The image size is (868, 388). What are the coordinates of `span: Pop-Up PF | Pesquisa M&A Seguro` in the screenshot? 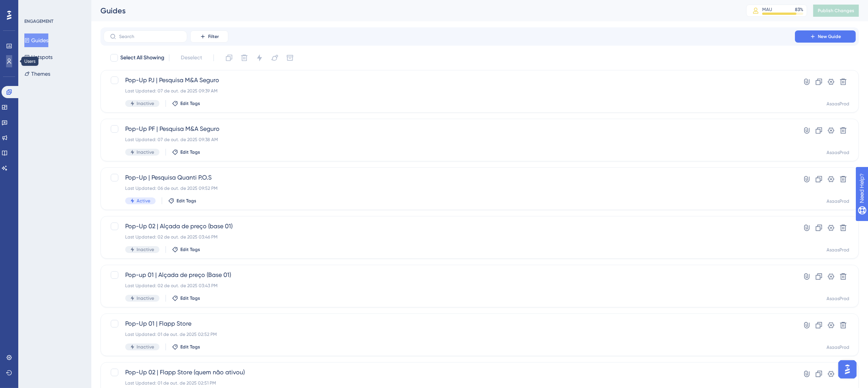 It's located at (450, 129).